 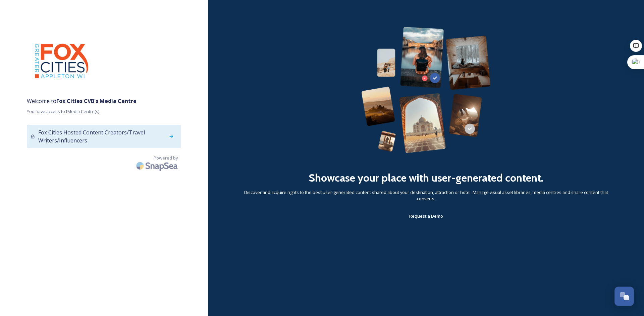 I want to click on img: SnapSea Logo, so click(x=158, y=166).